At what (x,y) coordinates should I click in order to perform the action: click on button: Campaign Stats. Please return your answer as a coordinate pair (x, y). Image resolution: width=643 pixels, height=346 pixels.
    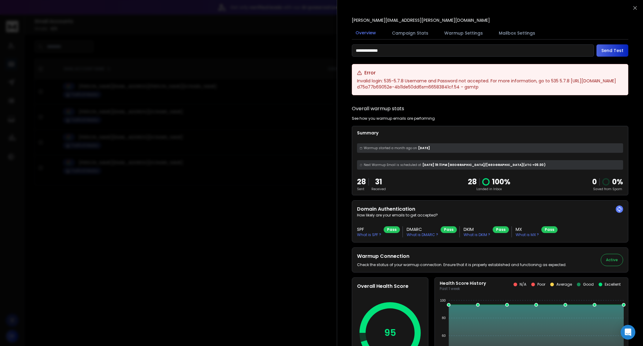
    Looking at the image, I should click on (410, 33).